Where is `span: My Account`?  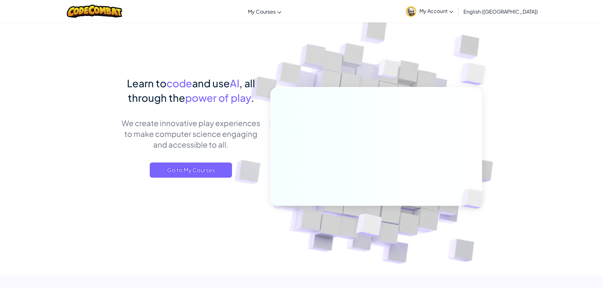 span: My Account is located at coordinates (436, 11).